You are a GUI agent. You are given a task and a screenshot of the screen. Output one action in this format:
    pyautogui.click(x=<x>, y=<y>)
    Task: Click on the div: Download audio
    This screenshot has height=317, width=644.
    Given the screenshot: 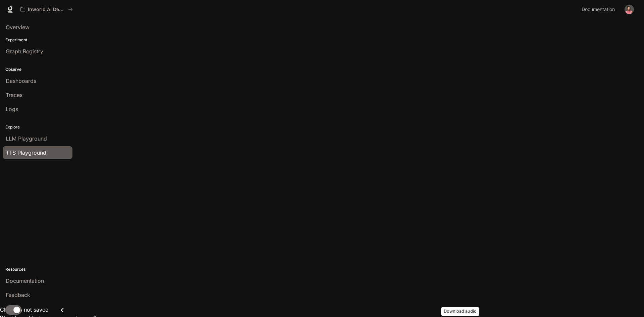 What is the action you would take?
    pyautogui.click(x=460, y=312)
    